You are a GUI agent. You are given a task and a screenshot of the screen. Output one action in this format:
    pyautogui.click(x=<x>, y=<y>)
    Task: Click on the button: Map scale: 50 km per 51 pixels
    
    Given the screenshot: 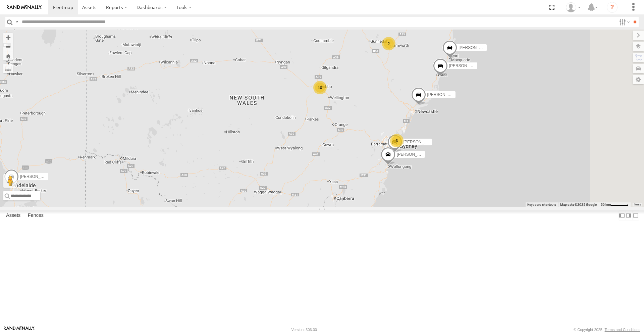 What is the action you would take?
    pyautogui.click(x=614, y=205)
    